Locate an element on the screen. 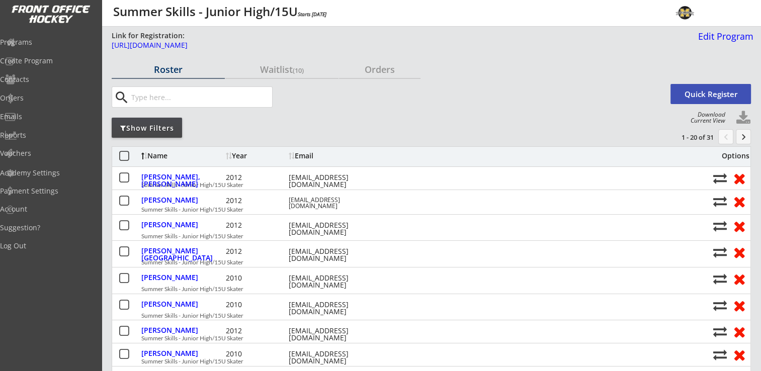 This screenshot has height=371, width=761. div: Email is located at coordinates (334, 156).